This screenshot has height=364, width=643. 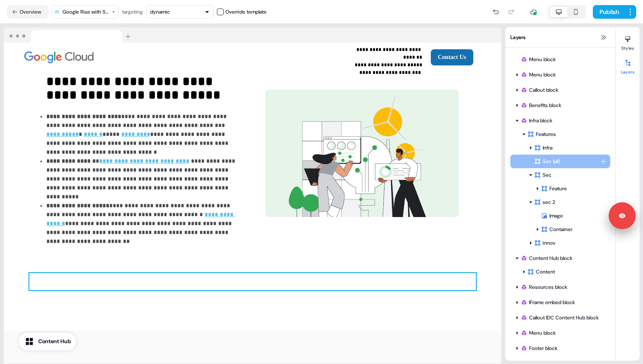 I want to click on button: Publish, so click(x=608, y=12).